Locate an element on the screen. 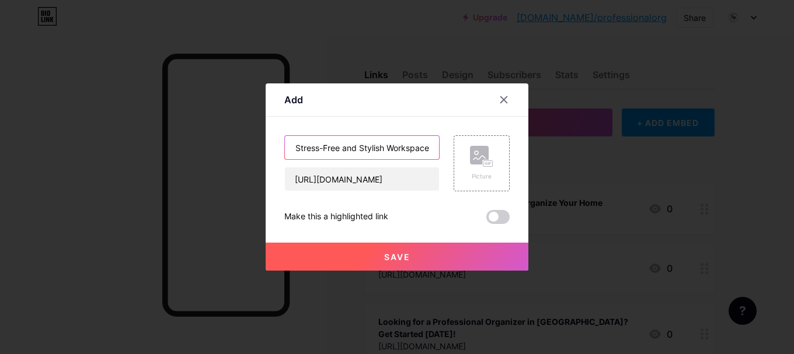  input: URL is located at coordinates (362, 179).